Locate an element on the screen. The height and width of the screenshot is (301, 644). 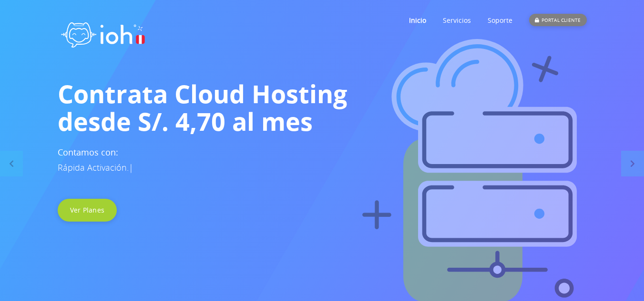
img: logo ioh is located at coordinates (103, 32).